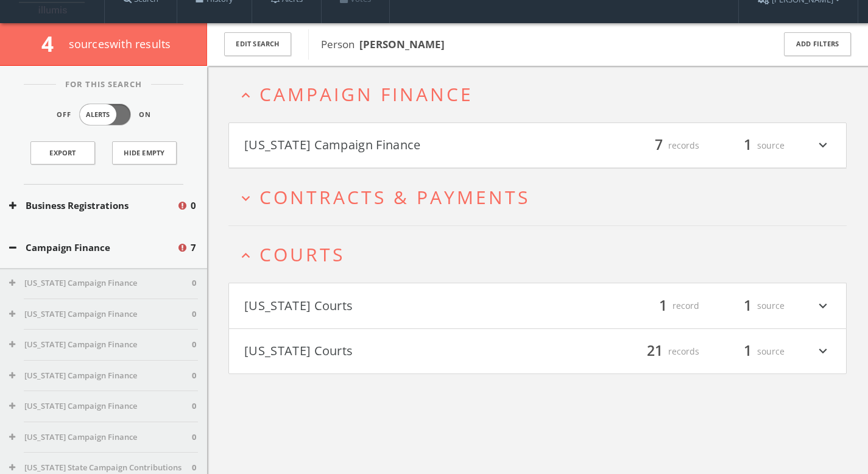 This screenshot has height=474, width=868. Describe the element at coordinates (120, 44) in the screenshot. I see `span: source s with results` at that location.